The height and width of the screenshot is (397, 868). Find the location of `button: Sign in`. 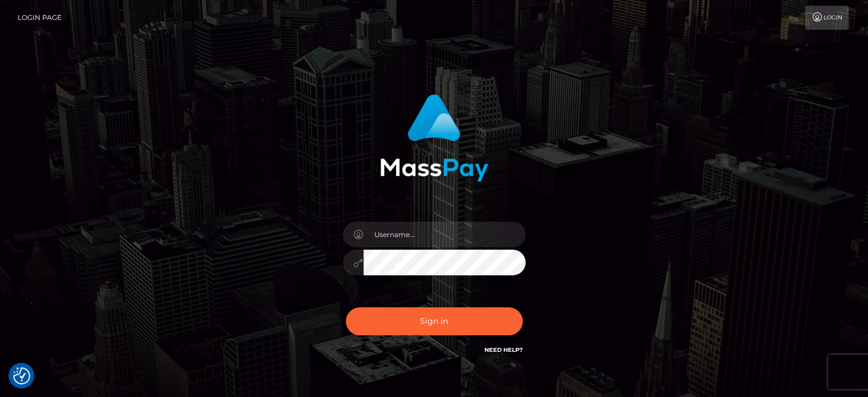

button: Sign in is located at coordinates (434, 321).